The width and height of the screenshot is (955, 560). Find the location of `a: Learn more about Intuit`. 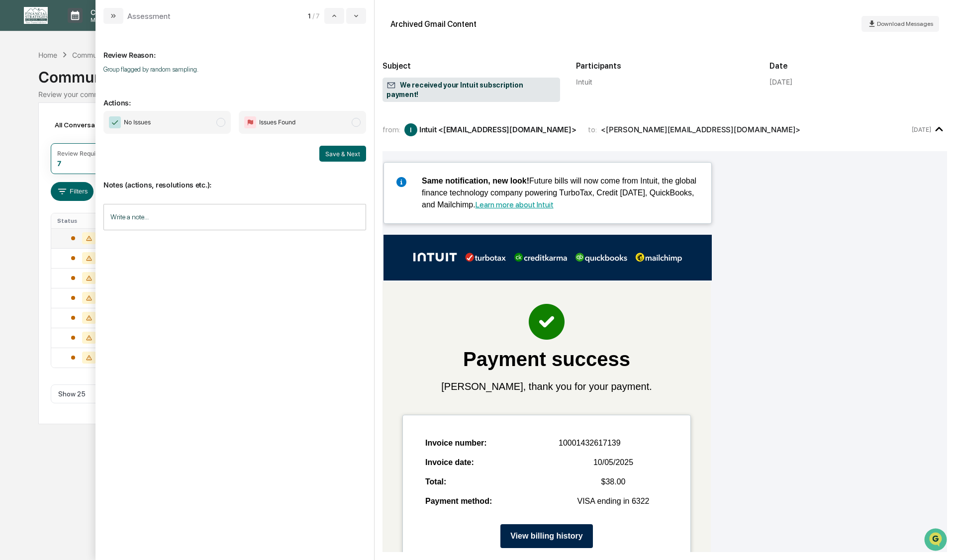

a: Learn more about Intuit is located at coordinates (514, 204).